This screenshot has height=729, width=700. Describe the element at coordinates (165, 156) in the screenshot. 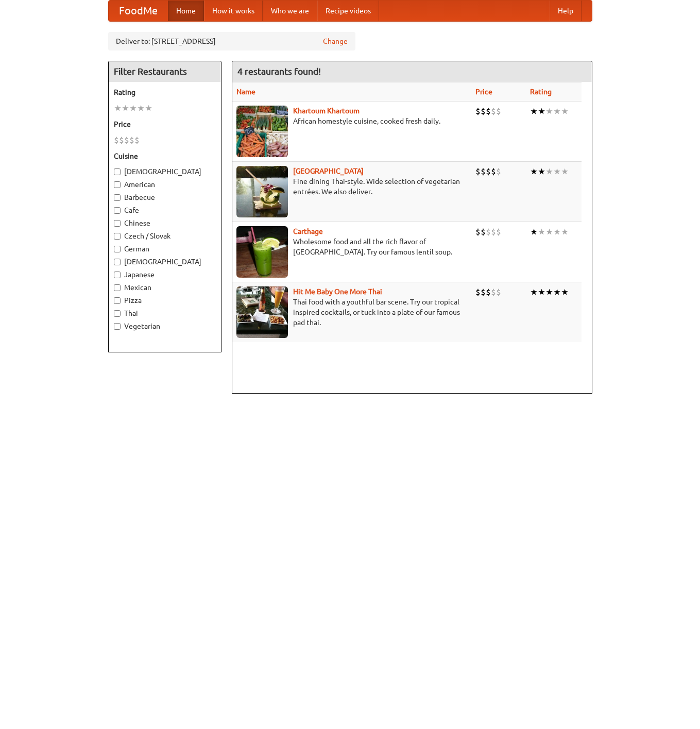

I see `h5: Cuisine` at that location.